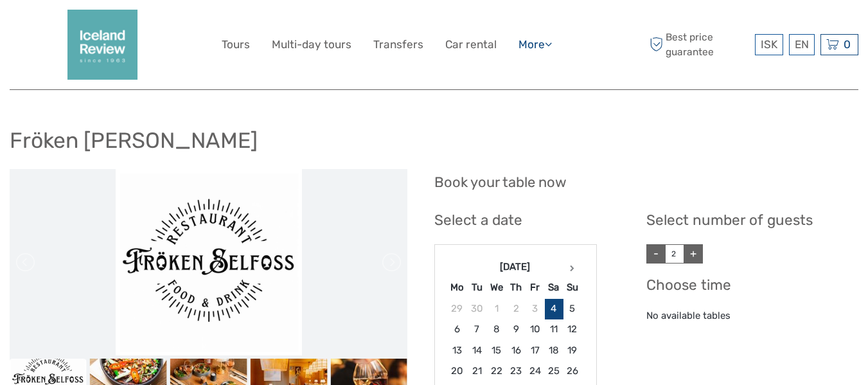 This screenshot has height=385, width=868. Describe the element at coordinates (553, 330) in the screenshot. I see `td: 11` at that location.